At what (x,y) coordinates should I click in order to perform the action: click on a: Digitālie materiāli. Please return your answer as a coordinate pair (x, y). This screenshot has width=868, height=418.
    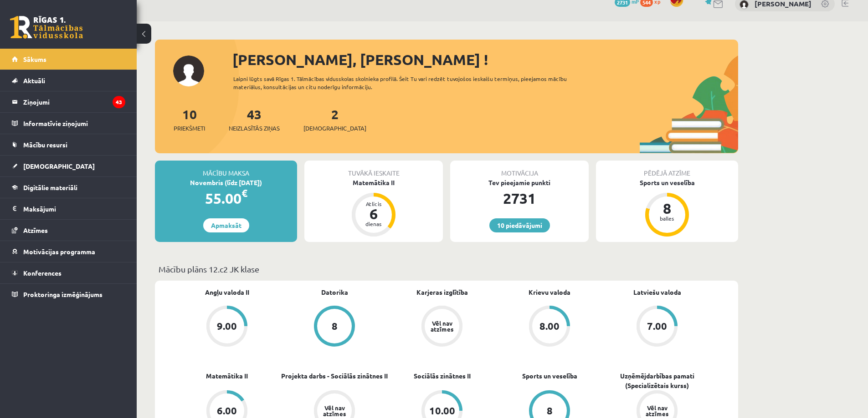
    Looking at the image, I should click on (68, 187).